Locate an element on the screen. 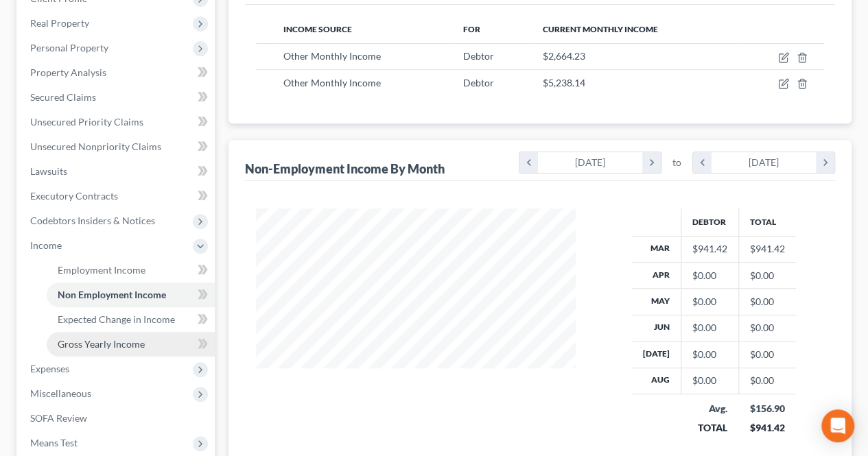 Image resolution: width=868 pixels, height=456 pixels. th: Aug is located at coordinates (656, 381).